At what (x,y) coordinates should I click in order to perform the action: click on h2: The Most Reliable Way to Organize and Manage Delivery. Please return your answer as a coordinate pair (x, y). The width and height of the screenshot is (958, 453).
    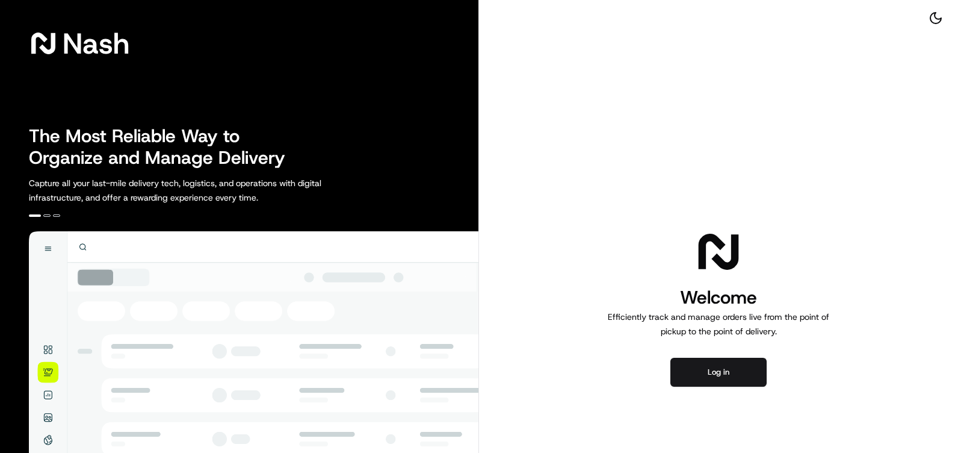
    Looking at the image, I should click on (164, 147).